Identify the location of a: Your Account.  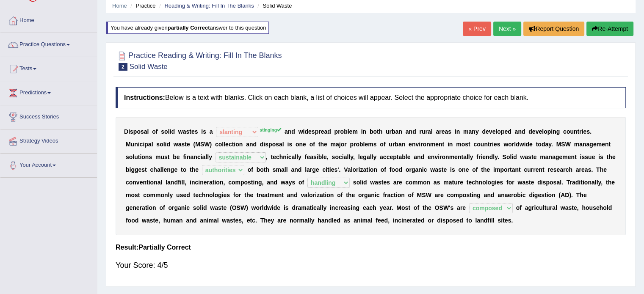
(48, 165).